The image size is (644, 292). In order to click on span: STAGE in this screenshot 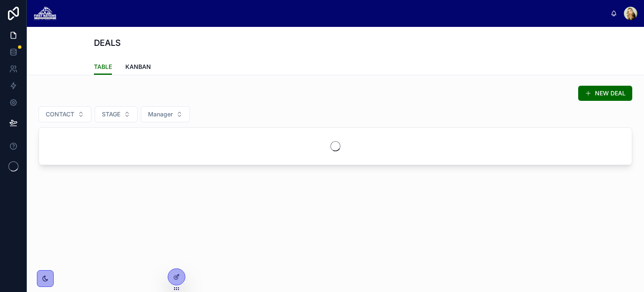, I will do `click(111, 114)`.